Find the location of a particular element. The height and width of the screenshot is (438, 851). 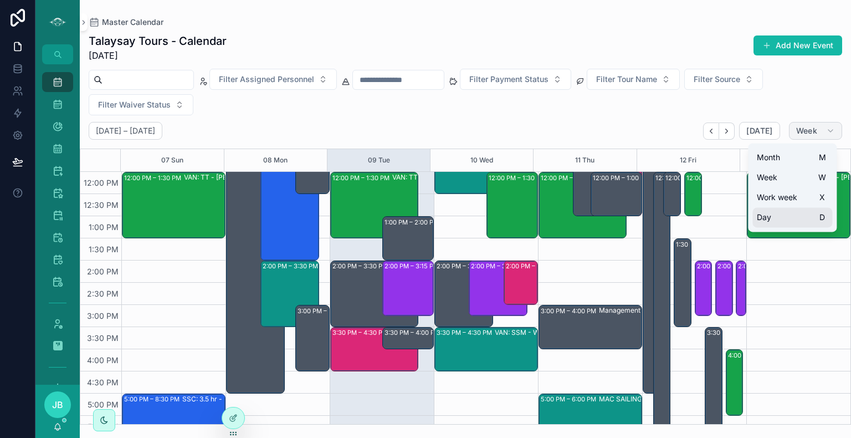

div: 5:00 PM – 6:00 PM is located at coordinates (570, 399).